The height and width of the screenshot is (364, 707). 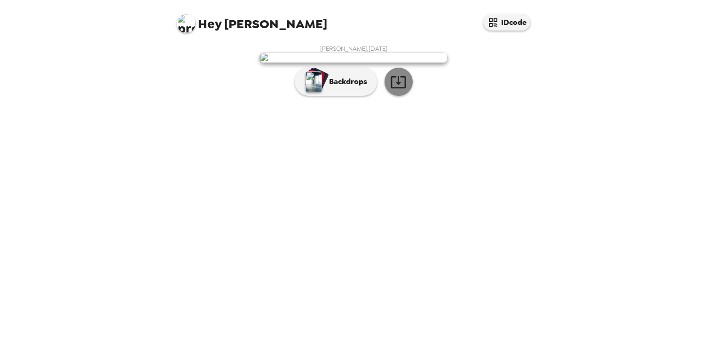 I want to click on button: IDcode, so click(x=507, y=22).